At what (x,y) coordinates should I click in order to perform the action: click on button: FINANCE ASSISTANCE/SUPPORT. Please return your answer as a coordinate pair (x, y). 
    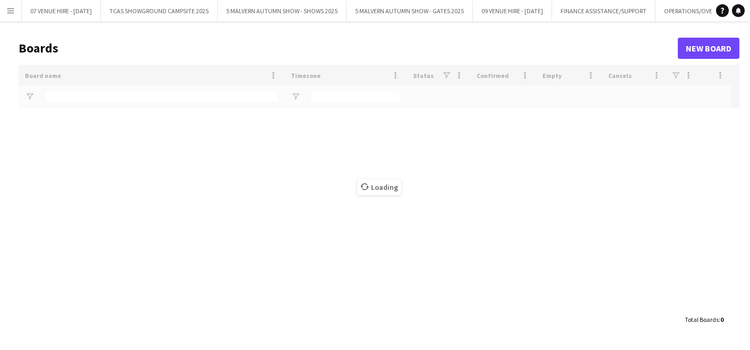
    Looking at the image, I should click on (604, 11).